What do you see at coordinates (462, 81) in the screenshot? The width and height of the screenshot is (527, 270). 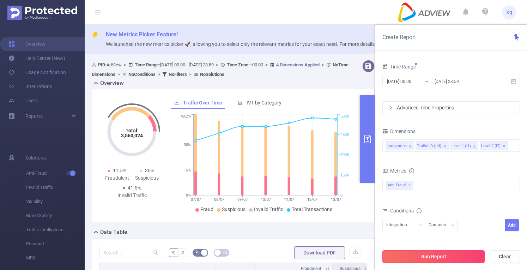 I see `input: End date` at bounding box center [462, 81].